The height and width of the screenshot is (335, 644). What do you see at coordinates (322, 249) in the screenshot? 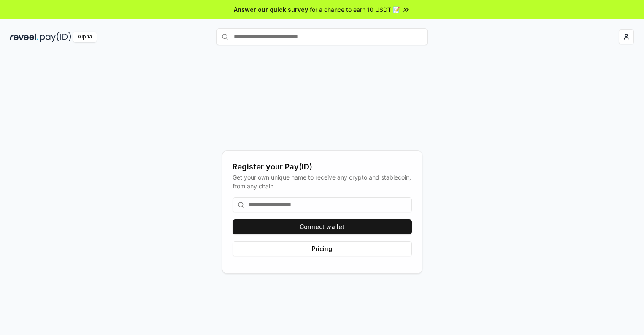
I see `button: Pricing` at bounding box center [322, 249].